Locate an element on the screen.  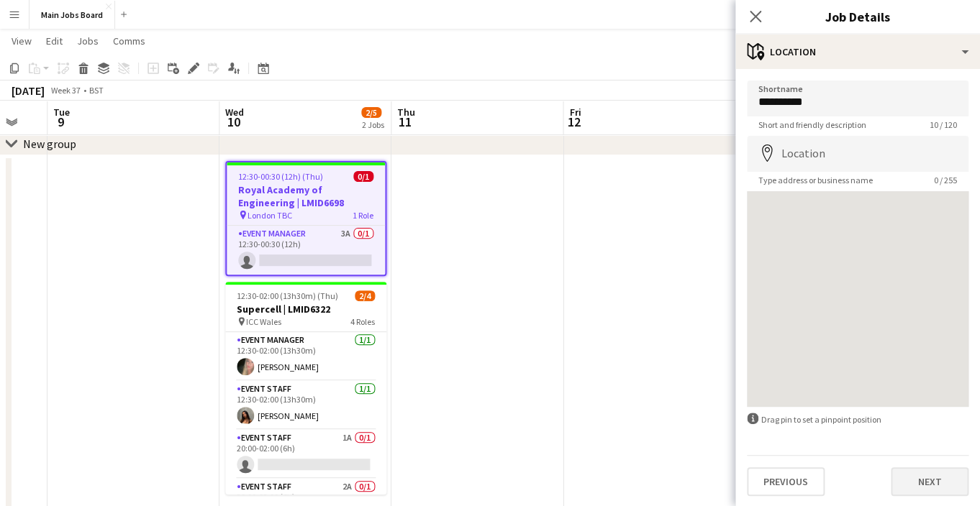
span: 1 Role is located at coordinates (363, 215).